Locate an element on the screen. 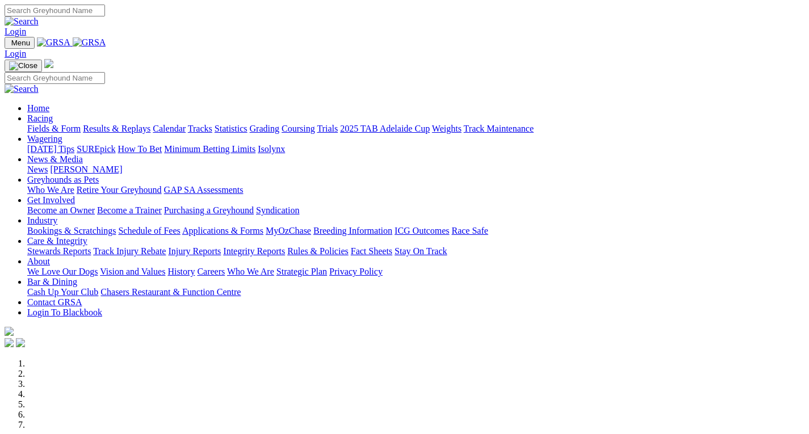 The image size is (809, 434). a: Strategic Plan is located at coordinates (301, 271).